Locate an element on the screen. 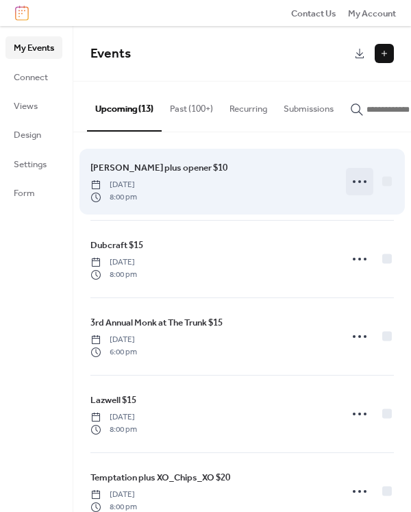 The width and height of the screenshot is (411, 512). a: Contact Us is located at coordinates (314, 13).